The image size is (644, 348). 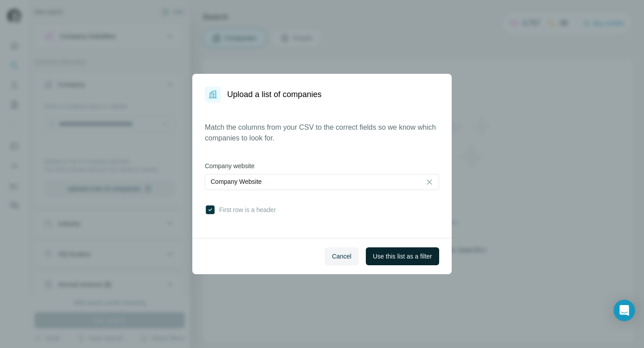 What do you see at coordinates (342, 257) in the screenshot?
I see `span: Cancel` at bounding box center [342, 257].